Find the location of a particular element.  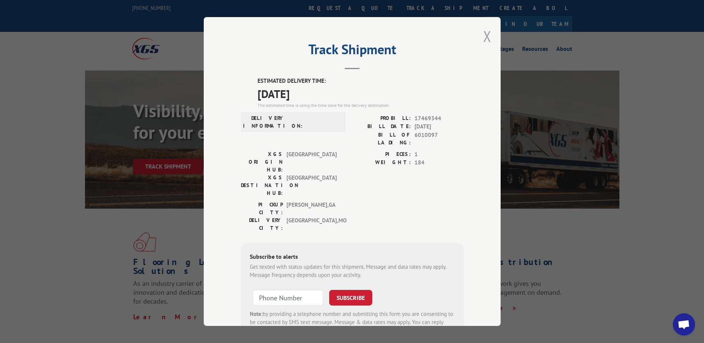

div: Subscribe to alerts is located at coordinates (352, 257).